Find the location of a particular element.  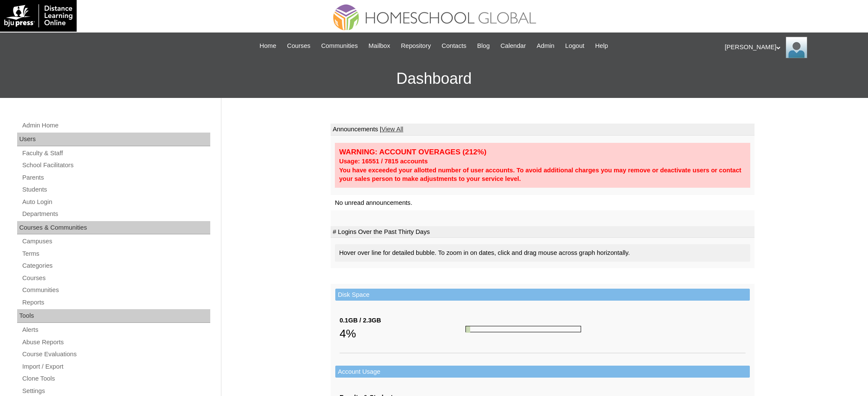

strong: Usage: 16551 / 7815 accounts is located at coordinates (383, 161).